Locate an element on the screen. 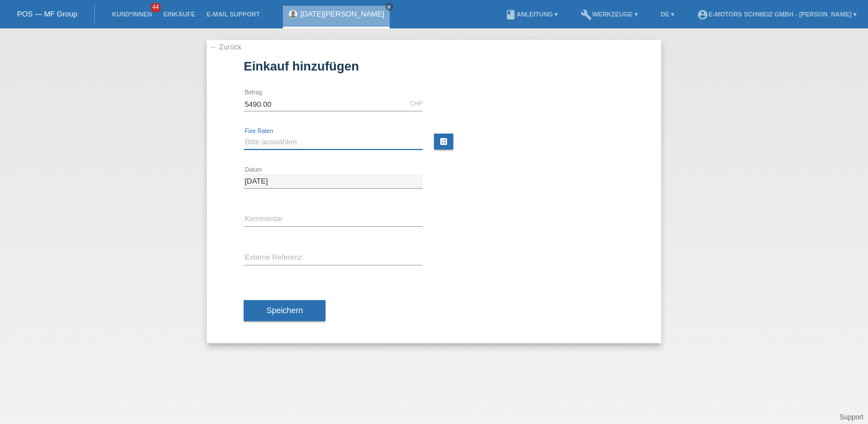  span: Speichern is located at coordinates (285, 310).